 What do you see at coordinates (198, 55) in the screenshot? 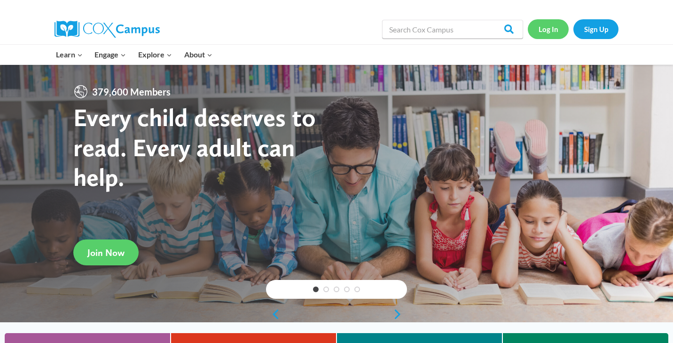
I see `button: Child menu of About` at bounding box center [198, 55].